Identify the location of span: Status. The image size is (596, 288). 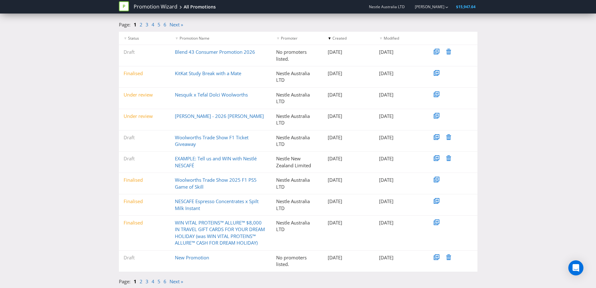
(133, 38).